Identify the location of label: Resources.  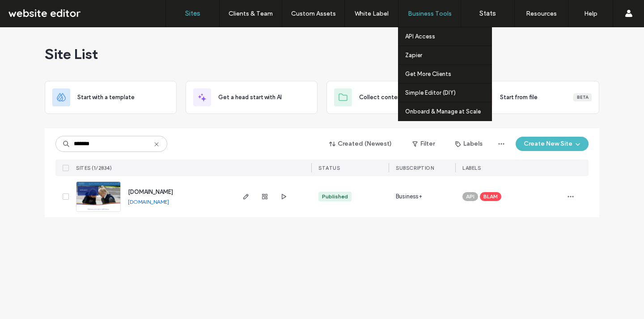
(541, 13).